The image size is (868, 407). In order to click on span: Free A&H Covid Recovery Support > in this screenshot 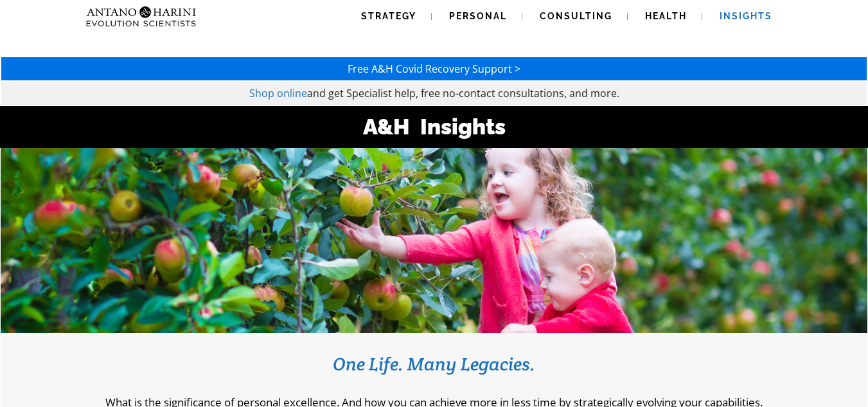, I will do `click(434, 69)`.